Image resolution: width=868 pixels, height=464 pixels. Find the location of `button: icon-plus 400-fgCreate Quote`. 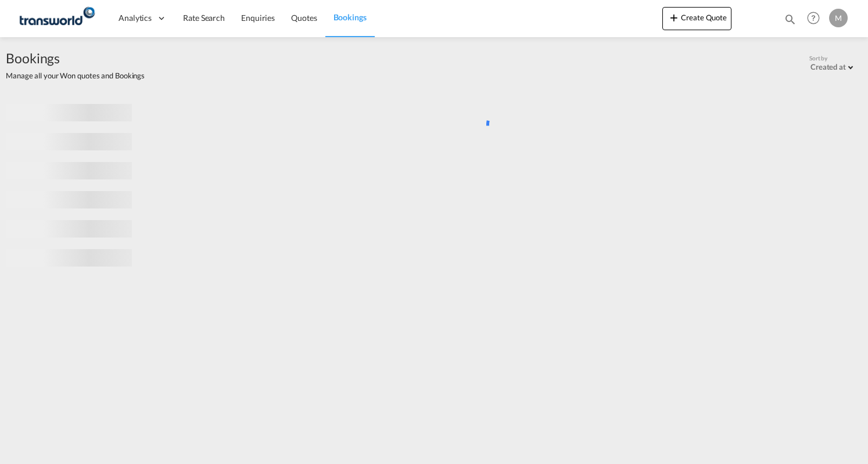

button: icon-plus 400-fgCreate Quote is located at coordinates (697, 18).